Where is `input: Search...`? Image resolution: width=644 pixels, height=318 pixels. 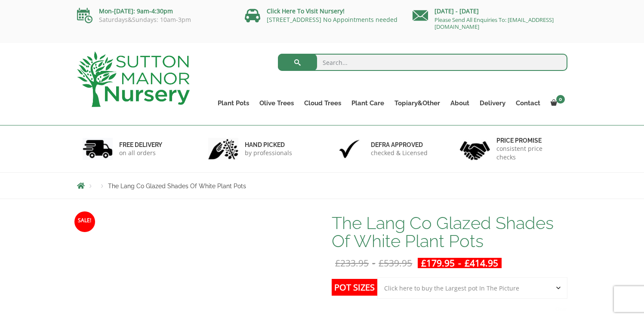
input: Search... is located at coordinates (423, 62).